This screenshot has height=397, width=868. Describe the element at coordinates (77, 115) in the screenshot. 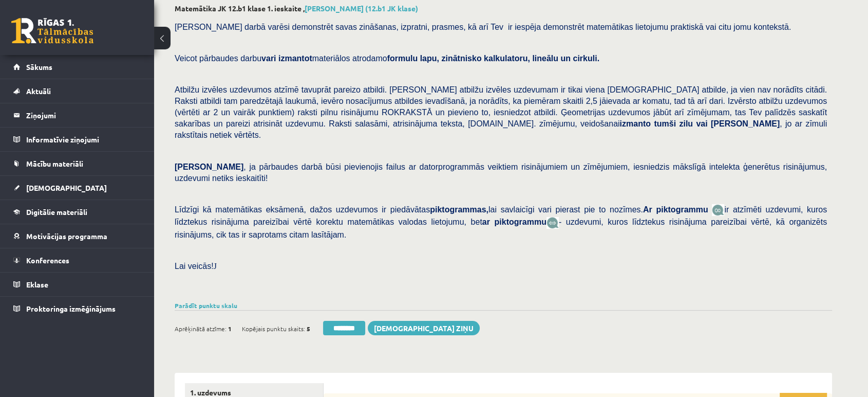

I see `a: Ziņojumi` at that location.